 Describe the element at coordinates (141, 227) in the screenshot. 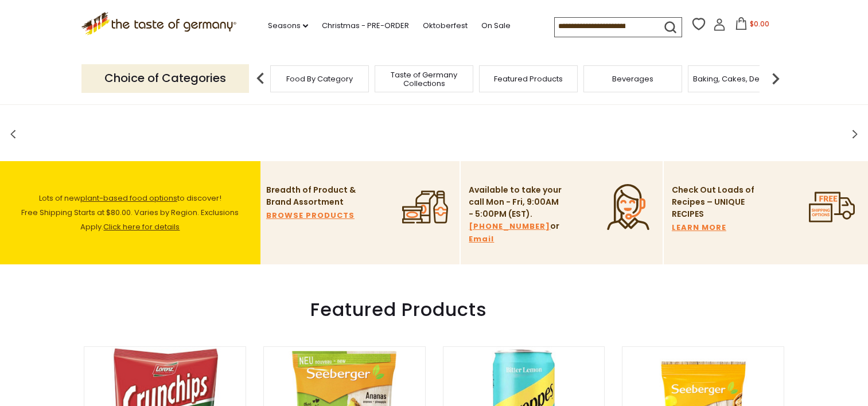

I see `a: Click here for details` at that location.